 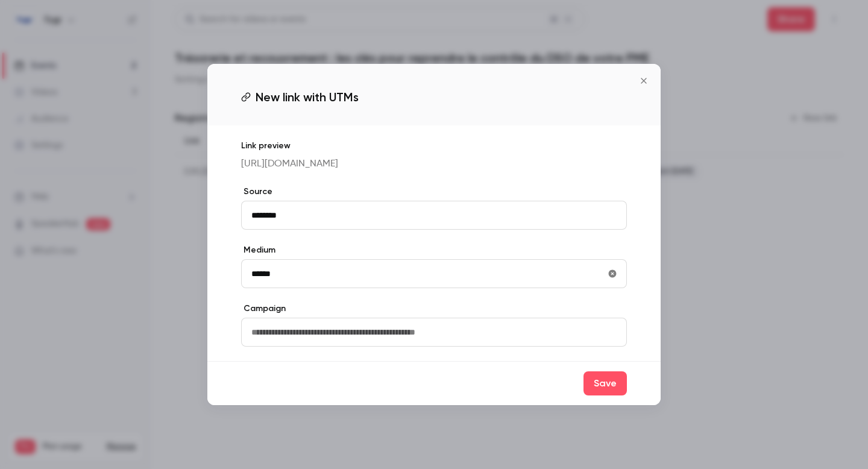 I want to click on span: New link with UTMs, so click(x=307, y=97).